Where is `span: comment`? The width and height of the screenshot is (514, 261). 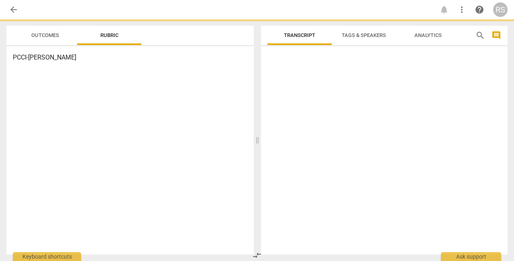 span: comment is located at coordinates (496, 35).